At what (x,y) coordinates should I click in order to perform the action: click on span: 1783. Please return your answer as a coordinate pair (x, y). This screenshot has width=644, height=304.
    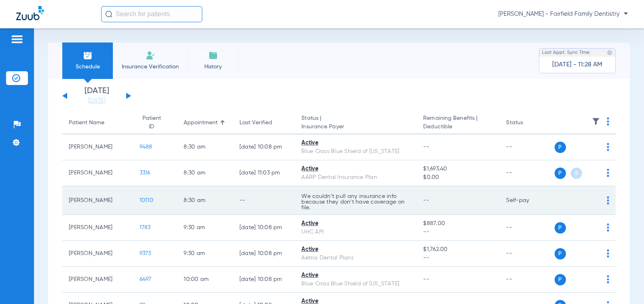
    Looking at the image, I should click on (145, 227).